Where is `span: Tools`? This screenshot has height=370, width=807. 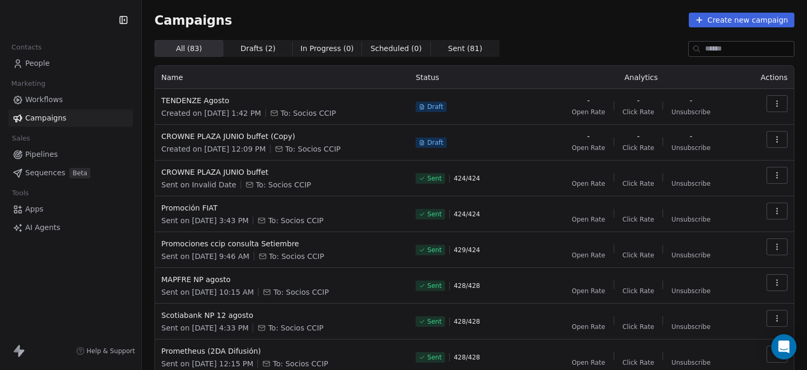 span: Tools is located at coordinates (20, 193).